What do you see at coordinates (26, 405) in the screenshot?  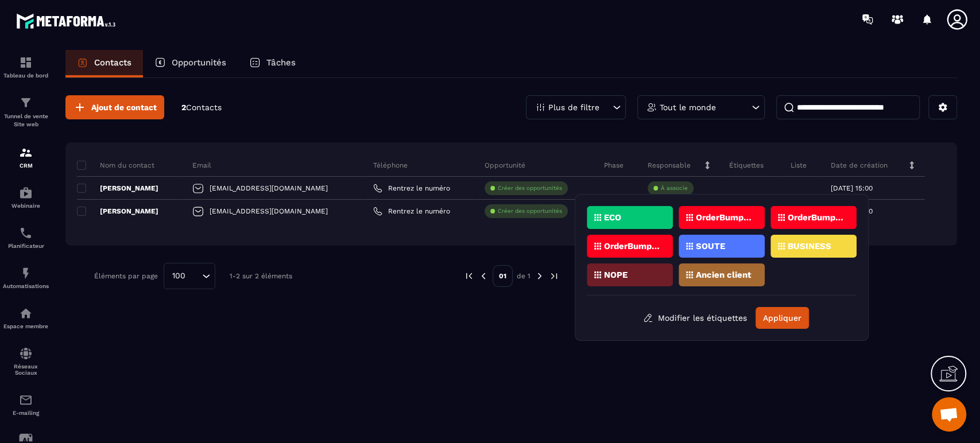 I see `a: emailemailE-mailing` at bounding box center [26, 405].